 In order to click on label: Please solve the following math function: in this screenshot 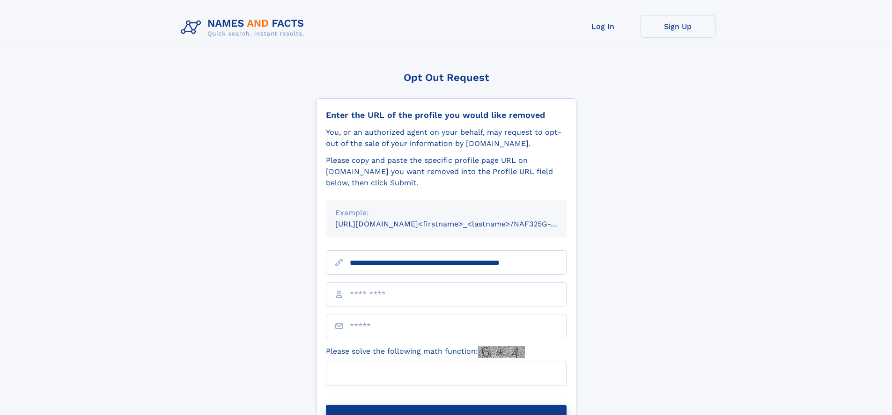, I will do `click(425, 352)`.